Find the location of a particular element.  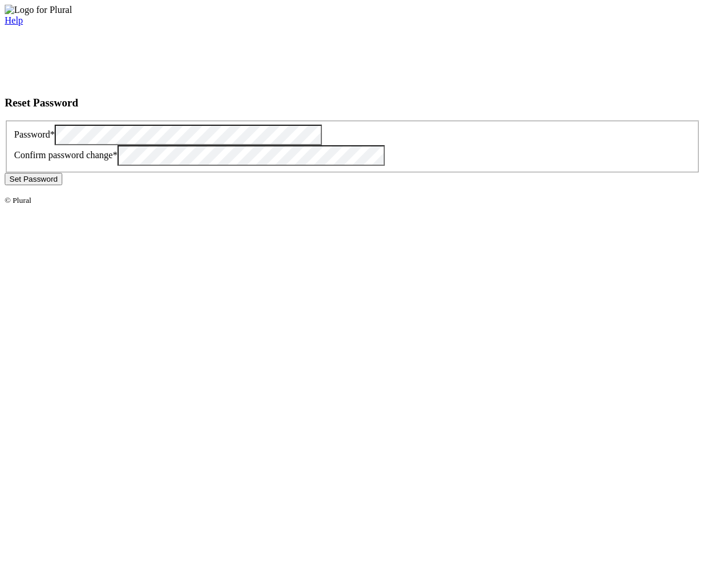

label: Confirm password change is located at coordinates (66, 154).